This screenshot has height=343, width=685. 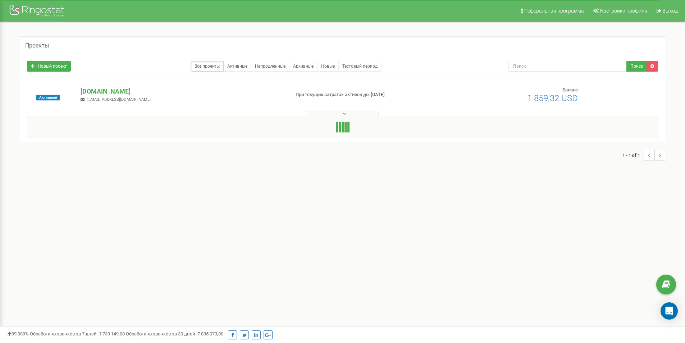 What do you see at coordinates (303, 66) in the screenshot?
I see `a: Архивные` at bounding box center [303, 66].